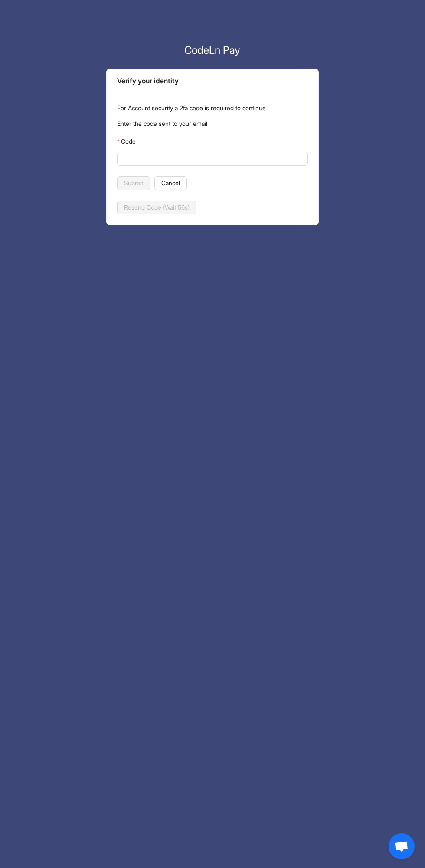 Image resolution: width=425 pixels, height=868 pixels. Describe the element at coordinates (134, 183) in the screenshot. I see `button: Submit` at that location.